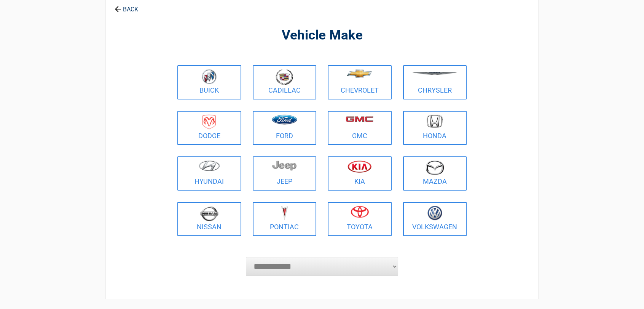 The image size is (644, 309). Describe the element at coordinates (360, 128) in the screenshot. I see `a: GMC` at that location.